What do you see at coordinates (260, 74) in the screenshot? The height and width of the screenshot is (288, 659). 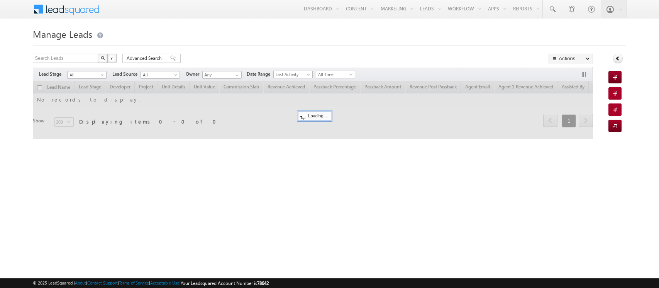 I see `span: Date Range` at bounding box center [260, 74].